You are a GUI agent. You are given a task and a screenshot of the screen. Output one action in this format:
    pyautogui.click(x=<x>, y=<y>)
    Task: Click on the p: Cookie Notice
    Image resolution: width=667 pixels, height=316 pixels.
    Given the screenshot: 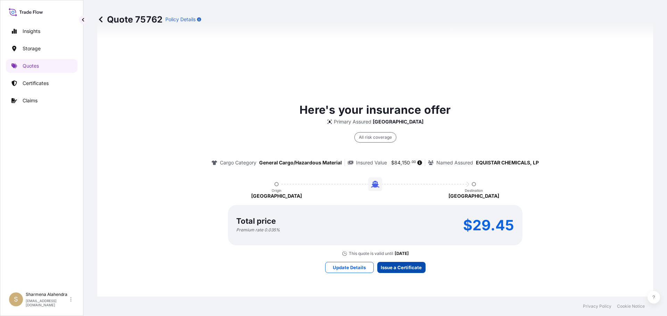 What is the action you would take?
    pyautogui.click(x=631, y=307)
    